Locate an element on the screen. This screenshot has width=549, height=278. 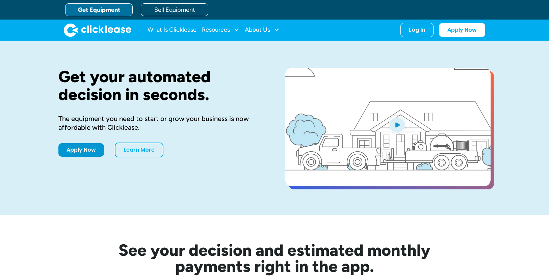
h1: Get your automated decision in seconds. is located at coordinates (161, 86).